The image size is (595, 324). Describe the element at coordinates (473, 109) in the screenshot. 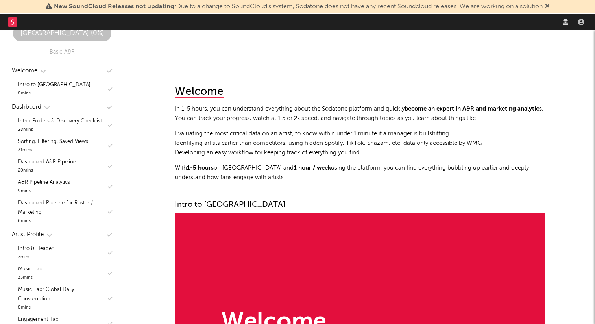

I see `strong: become an expert in A&R and marketing analytics` at that location.